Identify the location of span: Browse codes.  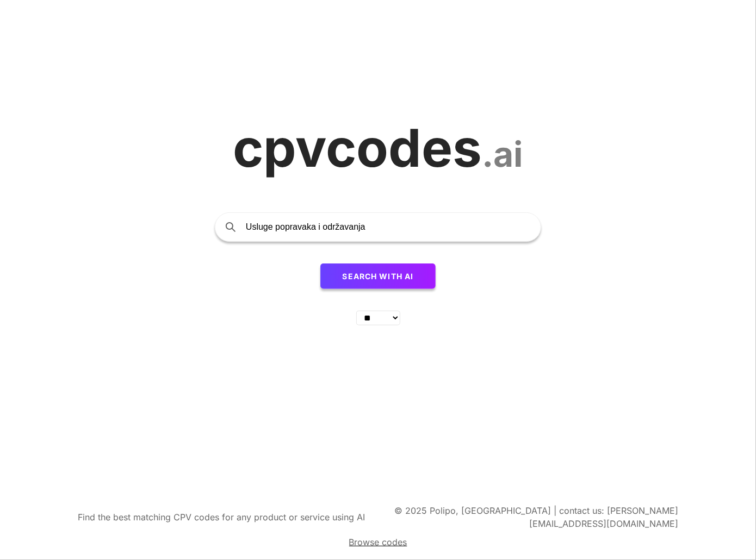
(378, 542).